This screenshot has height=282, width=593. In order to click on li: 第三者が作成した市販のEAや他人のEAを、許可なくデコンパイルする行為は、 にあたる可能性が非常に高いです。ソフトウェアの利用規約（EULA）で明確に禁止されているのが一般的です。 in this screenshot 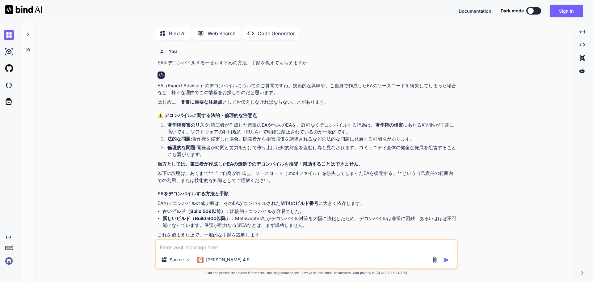, I will do `click(310, 128)`.